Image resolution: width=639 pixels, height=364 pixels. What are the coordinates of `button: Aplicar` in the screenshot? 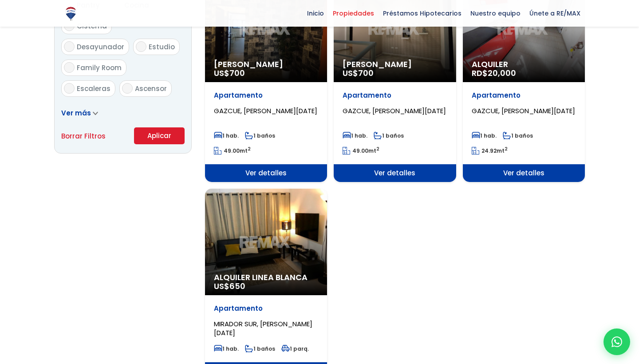 It's located at (159, 135).